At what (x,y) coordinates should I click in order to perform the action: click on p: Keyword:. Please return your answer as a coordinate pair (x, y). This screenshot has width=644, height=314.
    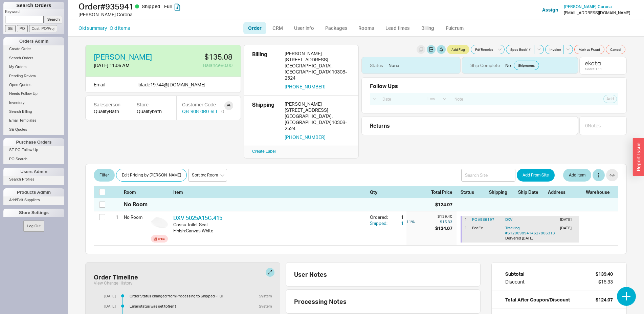
    Looking at the image, I should click on (34, 12).